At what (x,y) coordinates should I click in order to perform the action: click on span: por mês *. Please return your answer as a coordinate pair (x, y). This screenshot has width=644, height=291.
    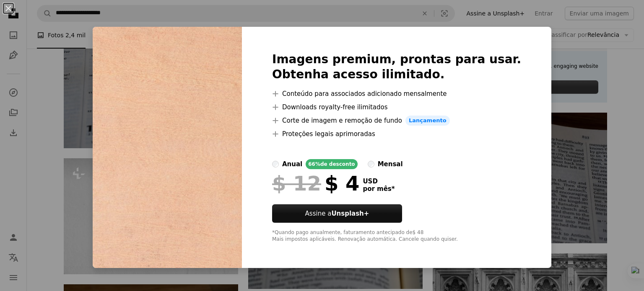
    Looking at the image, I should click on (378, 189).